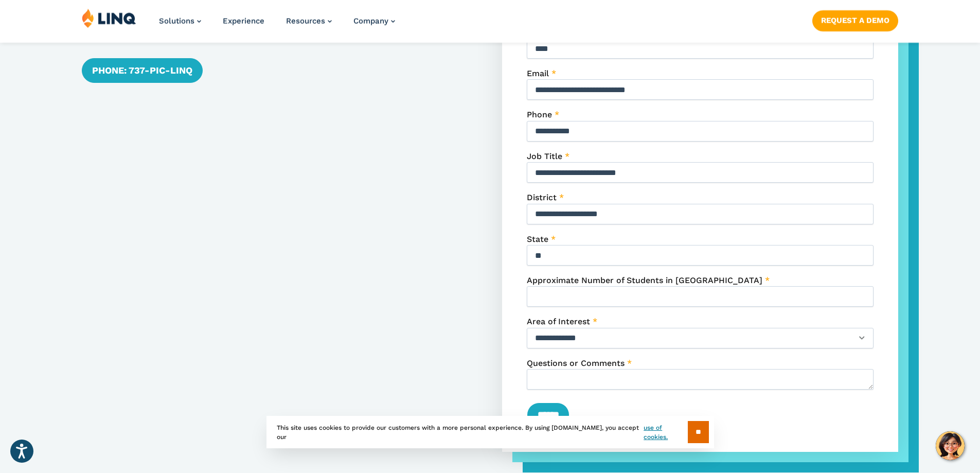  What do you see at coordinates (243, 21) in the screenshot?
I see `a: Experience` at bounding box center [243, 21].